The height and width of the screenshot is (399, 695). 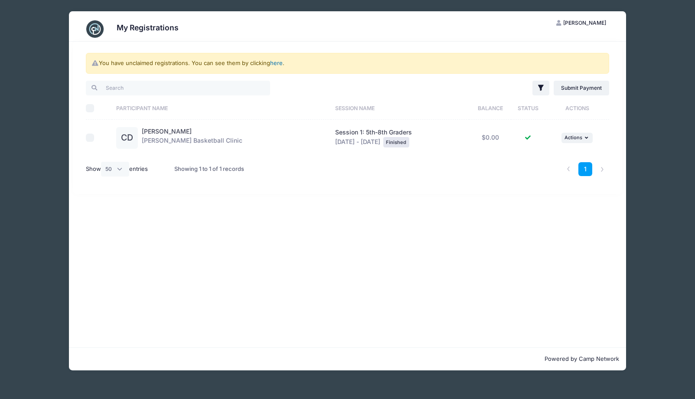 I want to click on a: 1, so click(x=585, y=169).